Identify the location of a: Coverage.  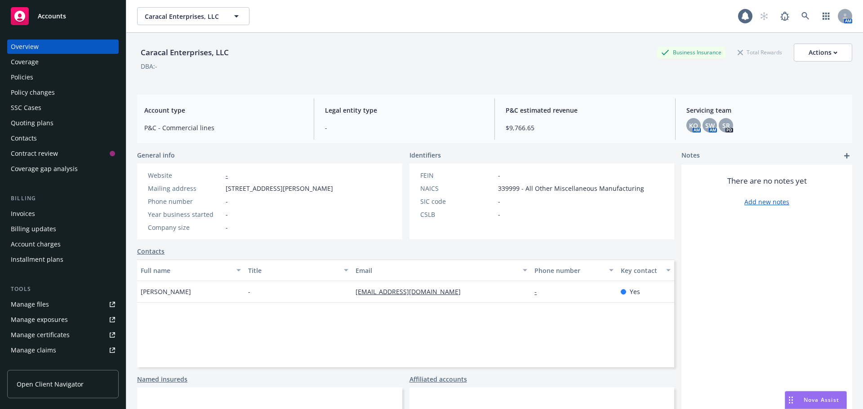
(63, 62).